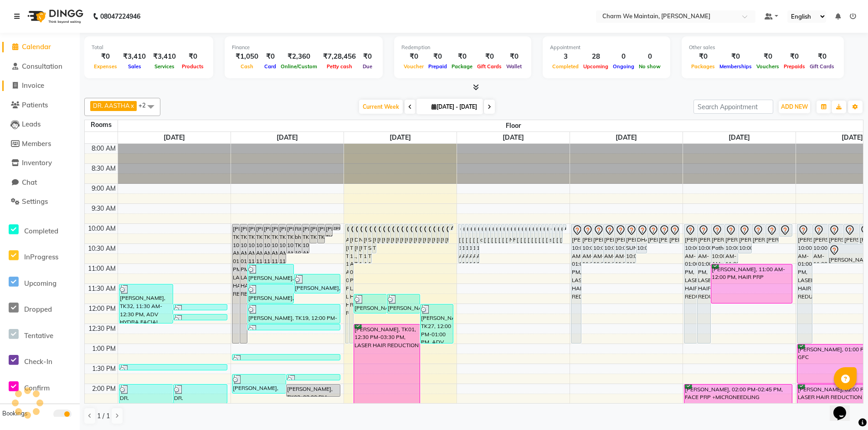 The image size is (868, 430). What do you see at coordinates (55, 17) in the screenshot?
I see `img: logo` at bounding box center [55, 17].